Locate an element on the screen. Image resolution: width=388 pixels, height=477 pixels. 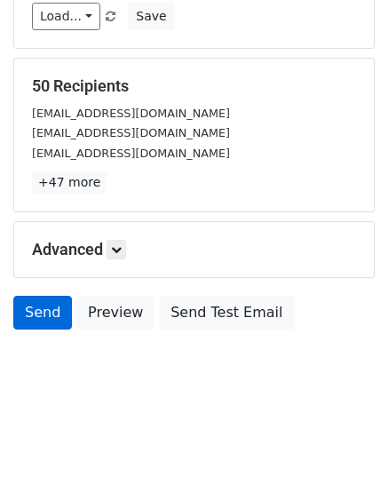
h5: Advanced is located at coordinates (193, 249).